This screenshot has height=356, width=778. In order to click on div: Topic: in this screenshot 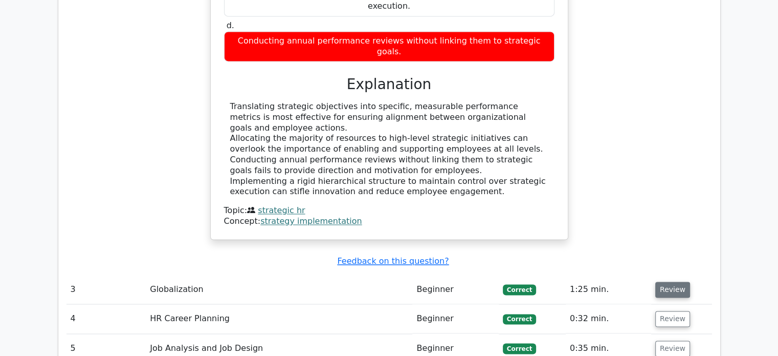, I will do `click(389, 210)`.